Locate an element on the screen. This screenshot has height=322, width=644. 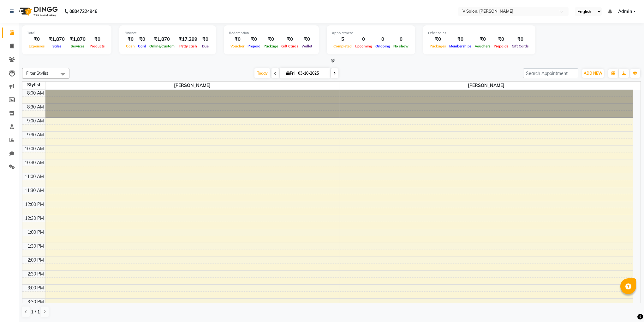
div: 3:30 PM is located at coordinates (36, 301).